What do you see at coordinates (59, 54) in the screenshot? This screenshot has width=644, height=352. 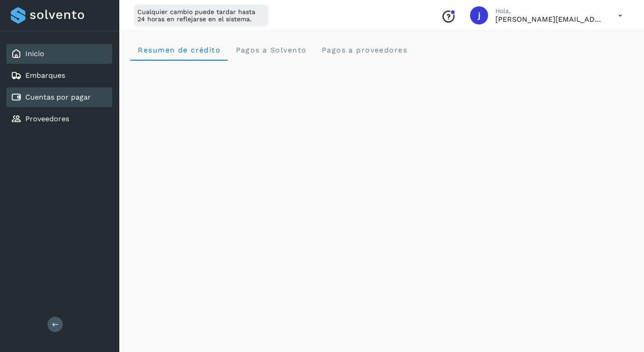 I see `div: Inicio` at bounding box center [59, 54].